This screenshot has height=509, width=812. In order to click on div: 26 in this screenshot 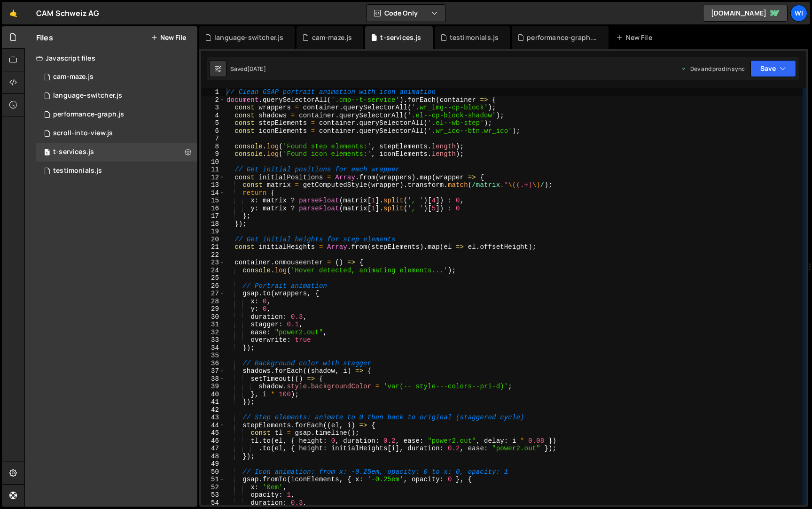, I will do `click(213, 286)`.